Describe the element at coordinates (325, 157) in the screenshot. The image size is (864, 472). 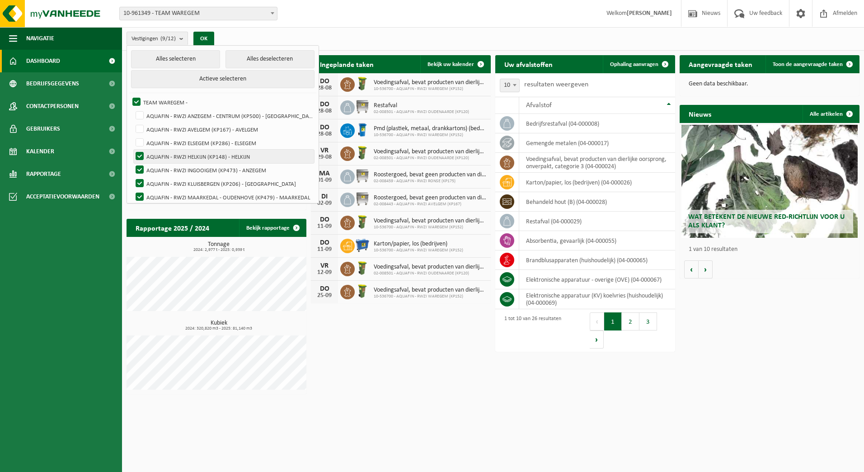
I see `div: 29-08` at that location.